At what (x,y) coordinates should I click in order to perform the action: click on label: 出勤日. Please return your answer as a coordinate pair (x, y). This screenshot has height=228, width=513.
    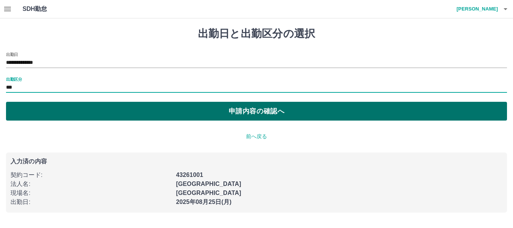
    Looking at the image, I should click on (12, 54).